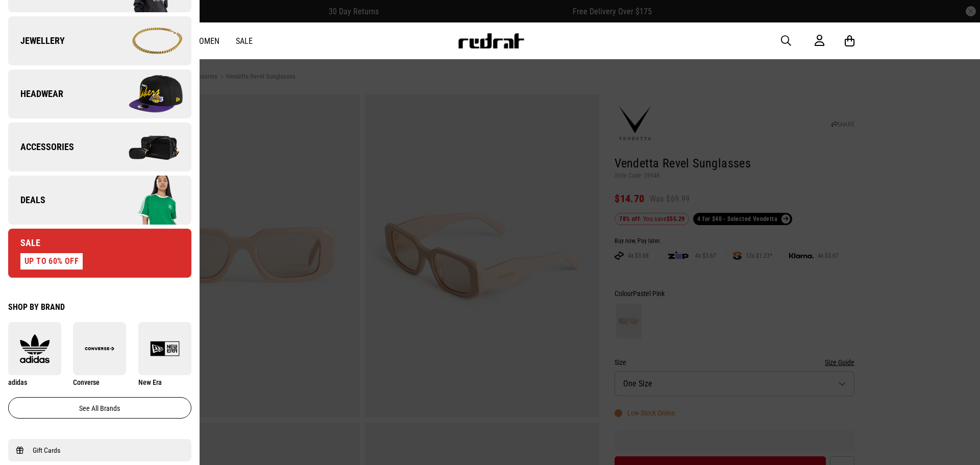 This screenshot has width=980, height=465. I want to click on a: Headwear Company, so click(100, 94).